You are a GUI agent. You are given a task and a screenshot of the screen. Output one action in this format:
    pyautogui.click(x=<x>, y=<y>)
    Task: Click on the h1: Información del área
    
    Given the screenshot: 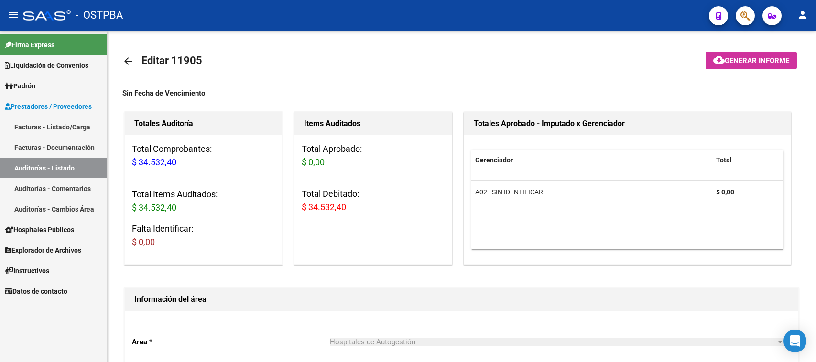 What is the action you would take?
    pyautogui.click(x=461, y=300)
    